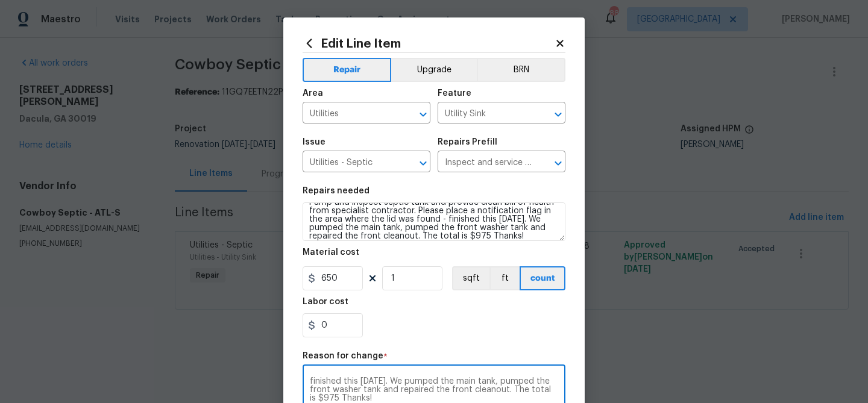  I want to click on h5: Labor cost, so click(325, 302).